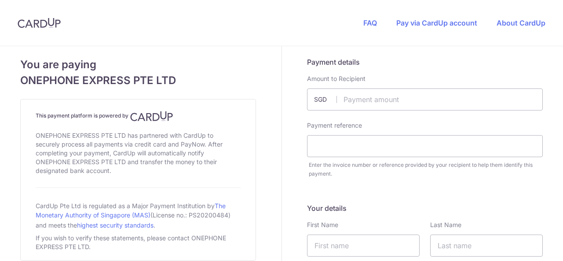 Image resolution: width=563 pixels, height=261 pixels. Describe the element at coordinates (445, 225) in the screenshot. I see `label: Last Name` at that location.